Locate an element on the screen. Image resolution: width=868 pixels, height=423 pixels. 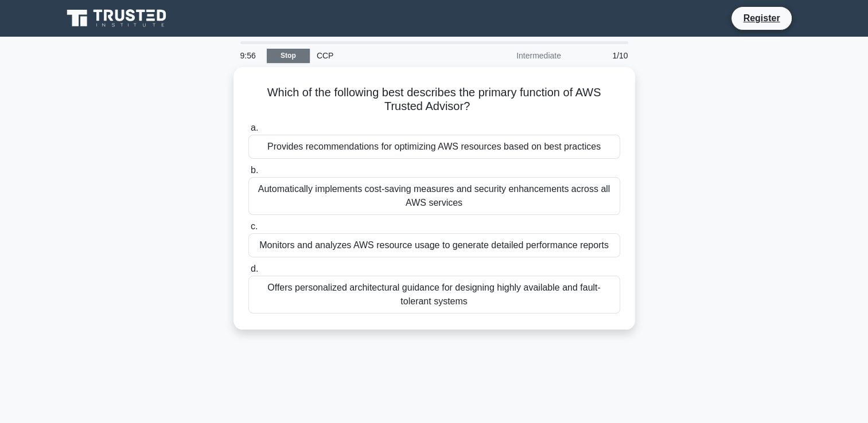
div: Intermediate is located at coordinates (518, 56).